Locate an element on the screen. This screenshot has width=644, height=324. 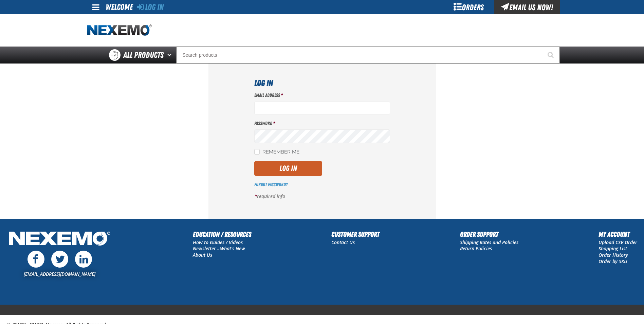
a: How to Guides / Videos is located at coordinates (218, 242).